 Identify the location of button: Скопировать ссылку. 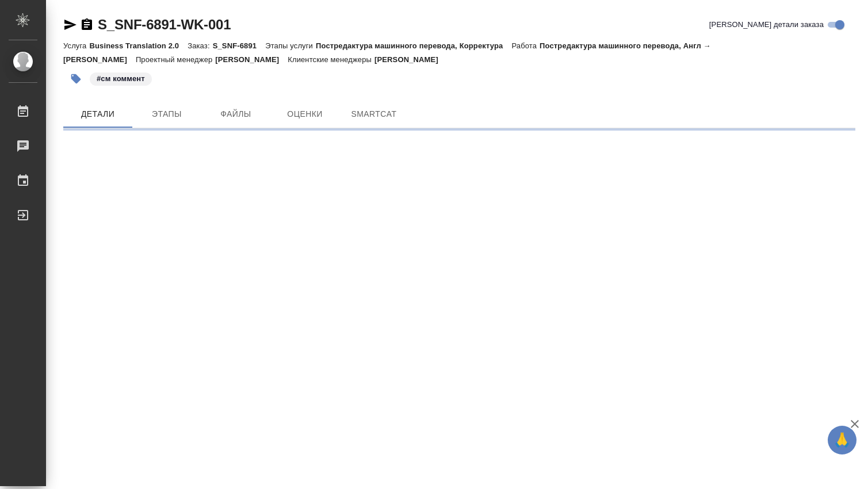
(87, 25).